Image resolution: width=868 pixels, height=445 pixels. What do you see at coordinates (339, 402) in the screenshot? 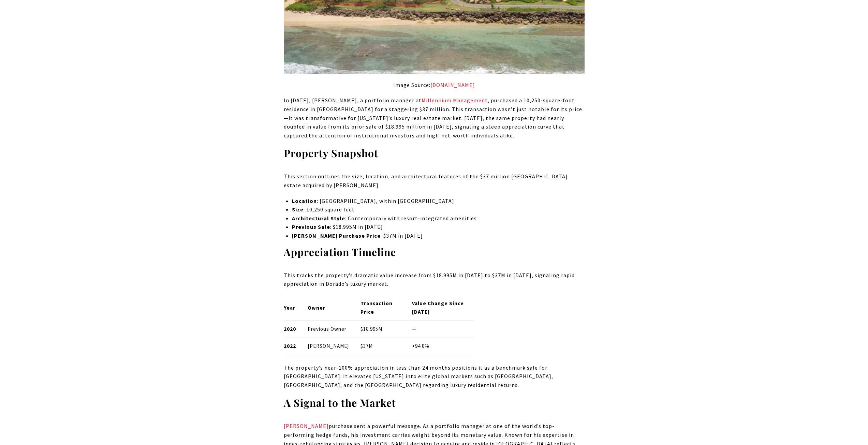
I see `strong: A Signal to the Market` at bounding box center [339, 402].